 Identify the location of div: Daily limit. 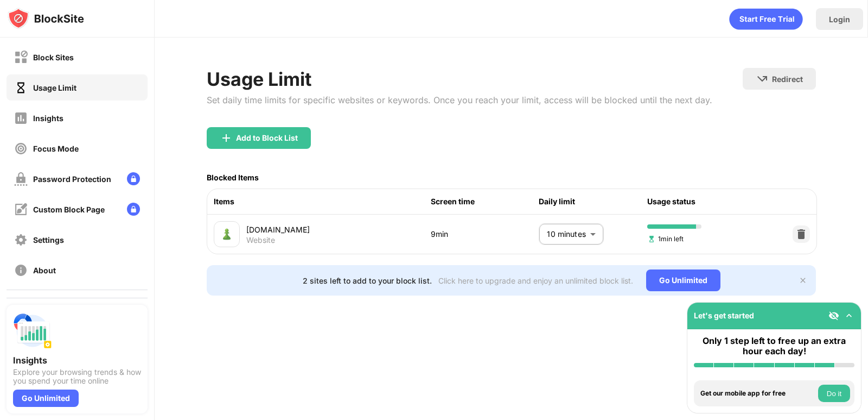
(593, 202).